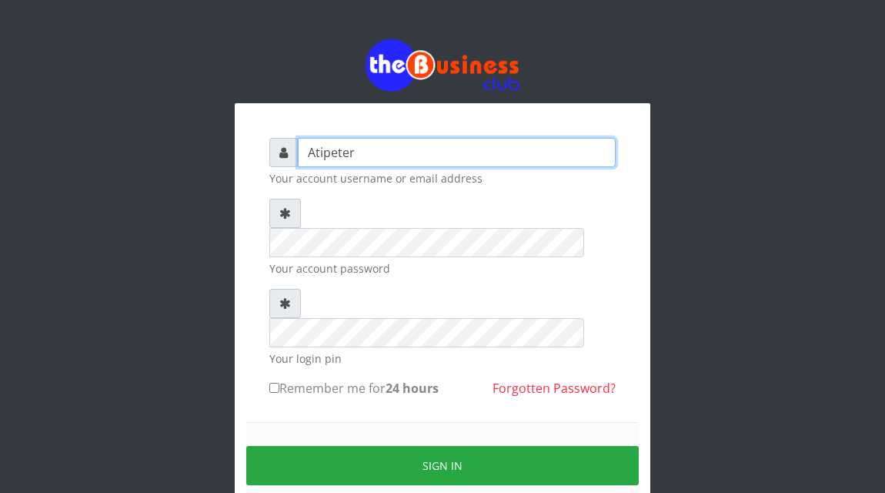 The height and width of the screenshot is (493, 885). Describe the element at coordinates (443, 178) in the screenshot. I see `small: Your account username or email address` at that location.